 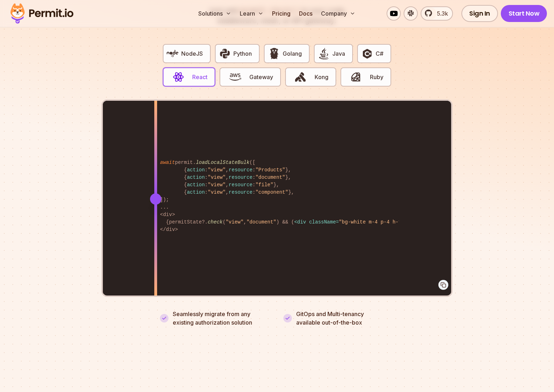 What do you see at coordinates (173, 54) in the screenshot?
I see `img: NodeJS` at bounding box center [173, 54].